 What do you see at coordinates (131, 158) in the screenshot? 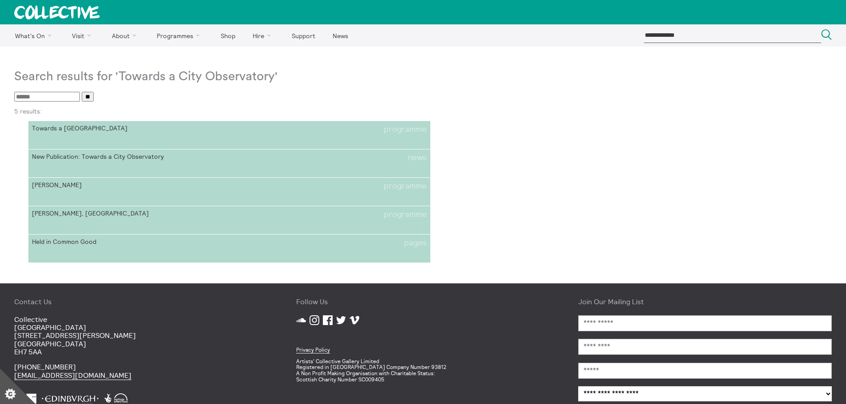
I see `span: New Publication: Towards a City Observatory` at bounding box center [131, 158].